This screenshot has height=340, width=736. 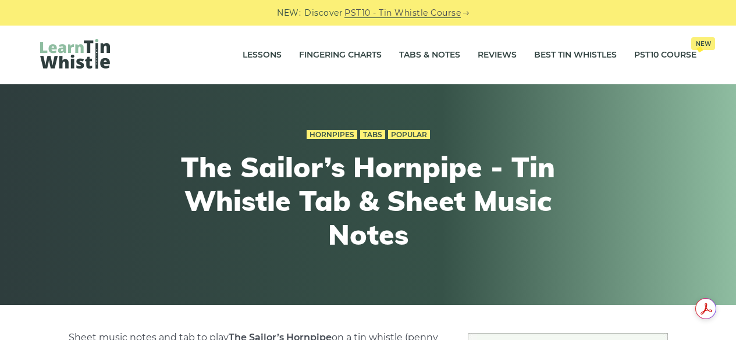 I want to click on a: Popular, so click(x=409, y=135).